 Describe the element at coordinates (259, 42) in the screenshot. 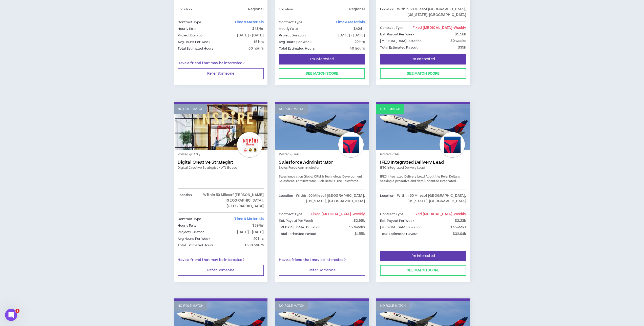

I see `p: 15 hrs` at that location.